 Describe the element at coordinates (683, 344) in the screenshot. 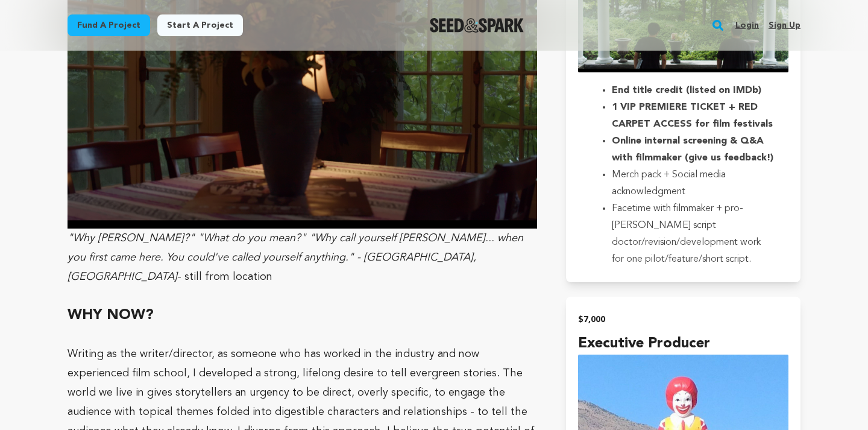

I see `h4: Executive Producer` at that location.